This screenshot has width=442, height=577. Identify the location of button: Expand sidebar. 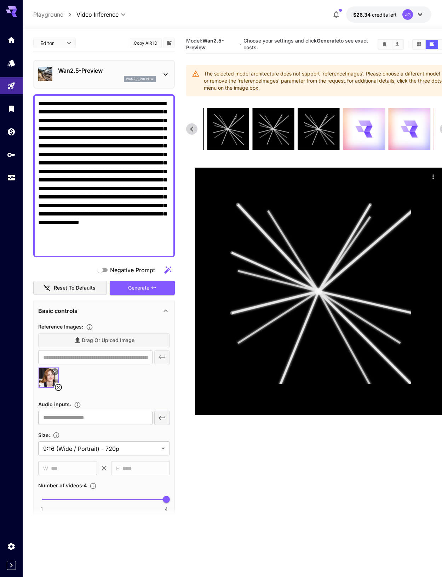
(11, 565).